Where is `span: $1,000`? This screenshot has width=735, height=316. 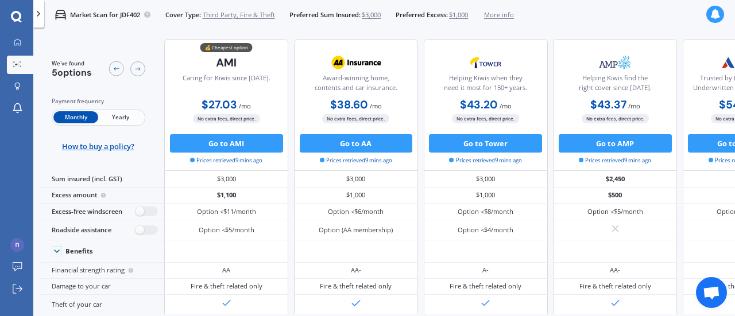
span: $1,000 is located at coordinates (458, 15).